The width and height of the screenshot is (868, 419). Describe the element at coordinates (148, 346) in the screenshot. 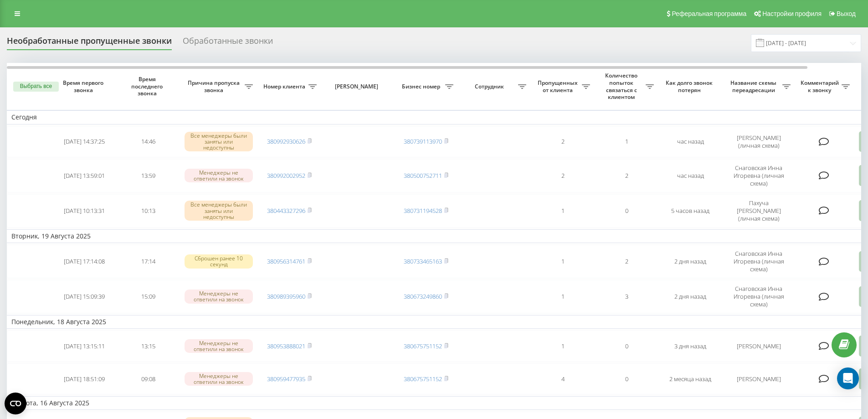

I see `td: 13:15` at that location.